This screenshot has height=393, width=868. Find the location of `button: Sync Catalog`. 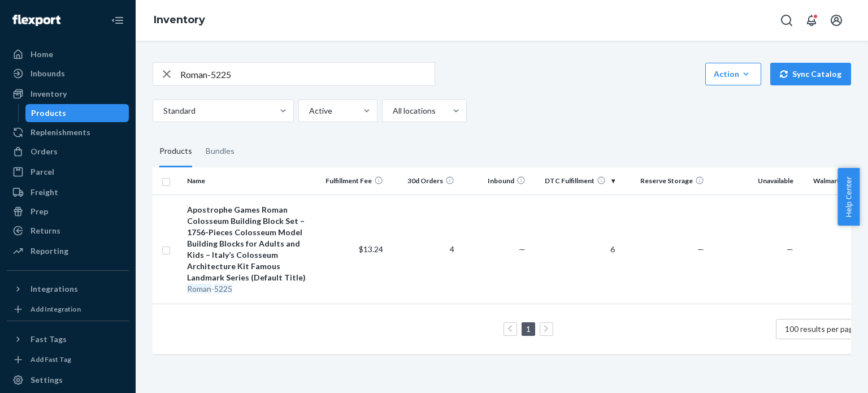

button: Sync Catalog is located at coordinates (810, 74).